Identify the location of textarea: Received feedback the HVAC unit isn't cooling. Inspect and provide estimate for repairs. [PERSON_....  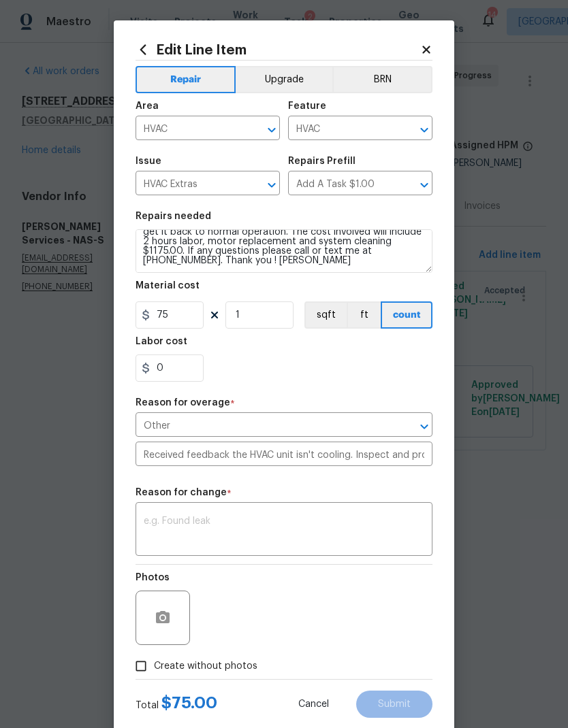
(284, 251).